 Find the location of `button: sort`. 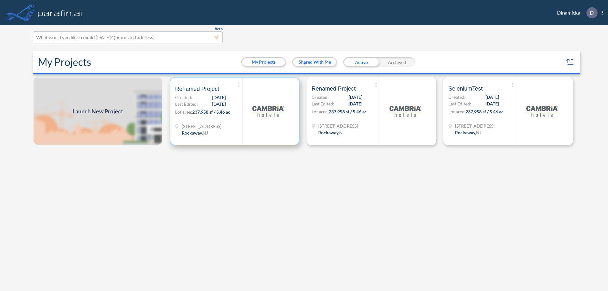

button: sort is located at coordinates (570, 62).